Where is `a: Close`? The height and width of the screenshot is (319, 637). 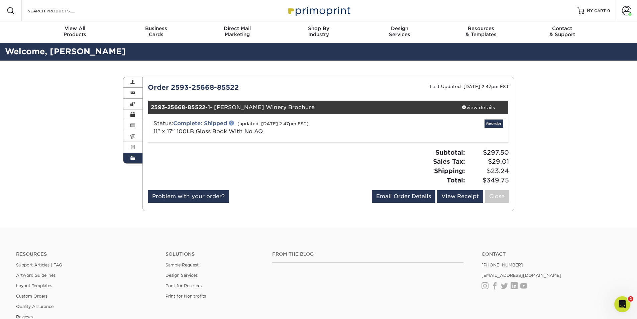 a: Close is located at coordinates (497, 196).